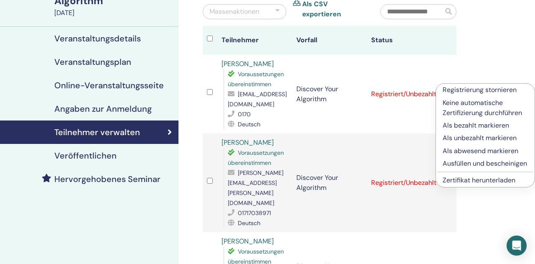 The height and width of the screenshot is (264, 535). I want to click on p: Registrierung stornieren, so click(486, 90).